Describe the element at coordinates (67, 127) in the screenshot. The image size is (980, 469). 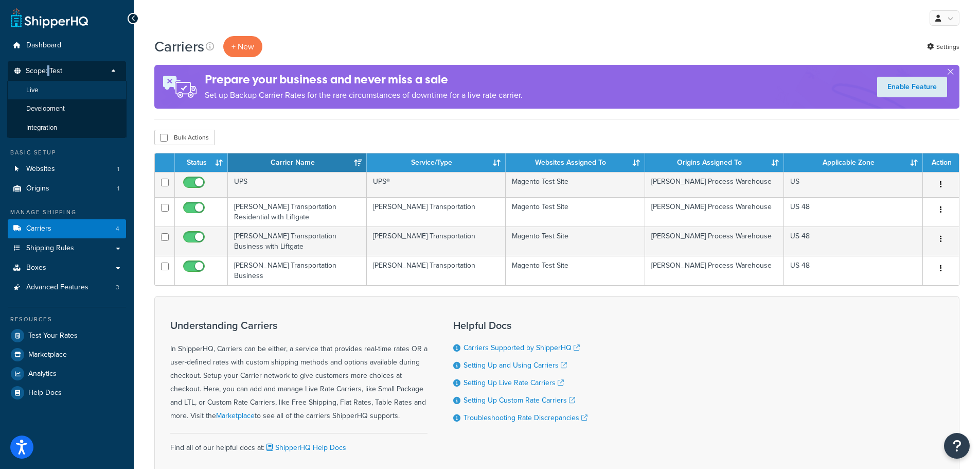
I see `li: Integration` at that location.